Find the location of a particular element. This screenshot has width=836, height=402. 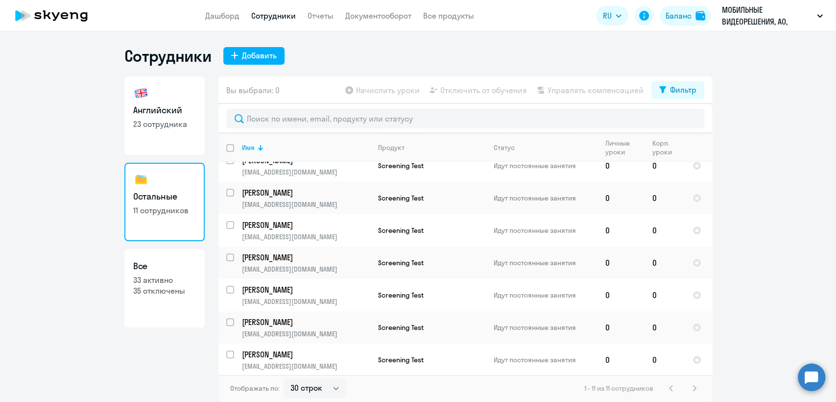

p: 35 отключены is located at coordinates (165, 290).